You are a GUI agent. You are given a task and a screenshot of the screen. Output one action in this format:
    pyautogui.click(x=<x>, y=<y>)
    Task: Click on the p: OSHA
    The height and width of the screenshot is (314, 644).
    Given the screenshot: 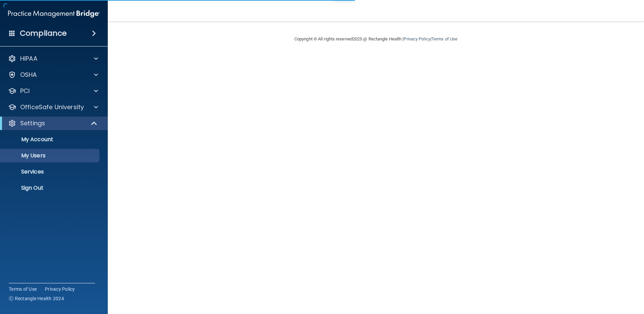 What is the action you would take?
    pyautogui.click(x=28, y=75)
    